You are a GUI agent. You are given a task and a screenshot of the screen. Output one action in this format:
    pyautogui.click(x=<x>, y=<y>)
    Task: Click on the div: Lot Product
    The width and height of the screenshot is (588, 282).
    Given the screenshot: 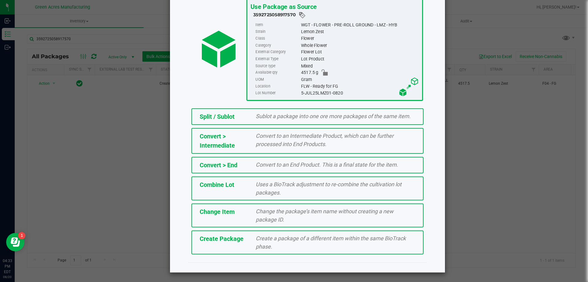 What is the action you would take?
    pyautogui.click(x=360, y=59)
    